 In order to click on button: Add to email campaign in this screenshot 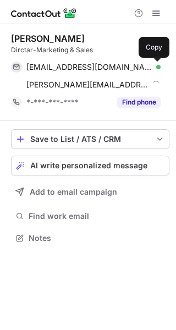, I will do `click(90, 192)`.